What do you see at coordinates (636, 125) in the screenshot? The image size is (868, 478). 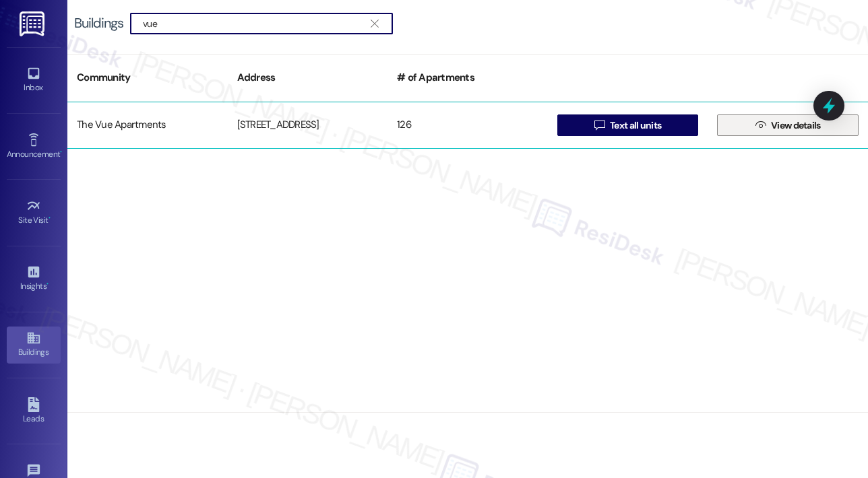 I see `span: Text all units` at bounding box center [636, 125].